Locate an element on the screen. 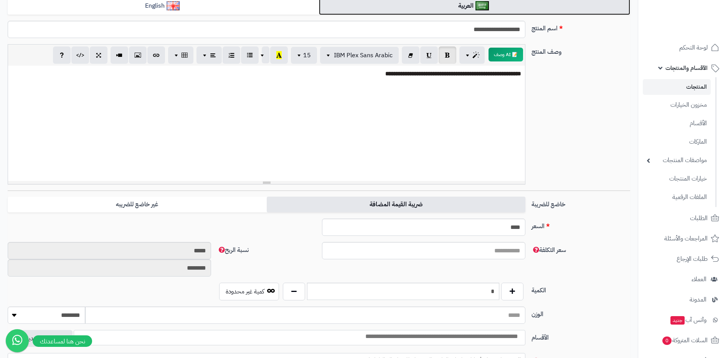 The image size is (728, 358). label: الأقسام is located at coordinates (580, 336).